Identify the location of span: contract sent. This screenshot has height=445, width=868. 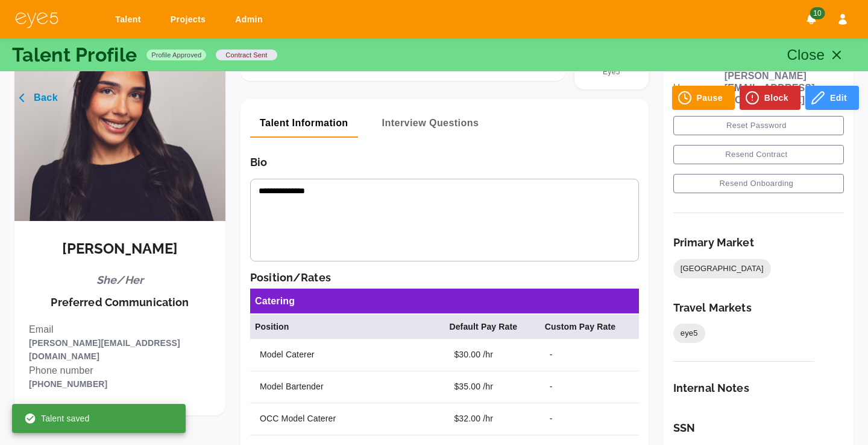
(246, 55).